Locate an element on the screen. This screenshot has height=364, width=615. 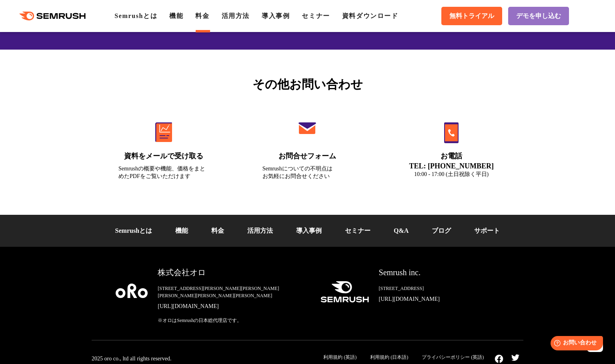
a: 資料ダウンロード is located at coordinates (370, 16).